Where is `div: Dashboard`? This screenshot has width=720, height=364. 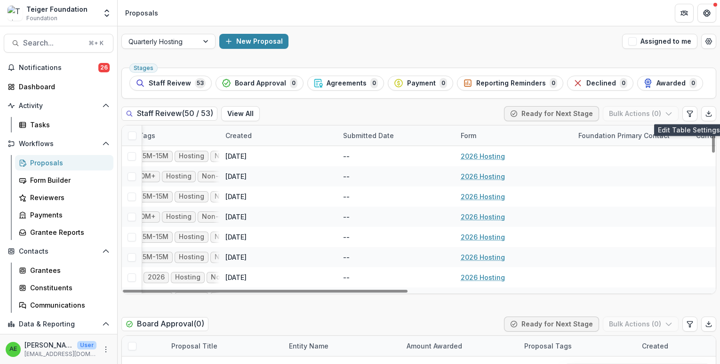 div: Dashboard is located at coordinates (62, 87).